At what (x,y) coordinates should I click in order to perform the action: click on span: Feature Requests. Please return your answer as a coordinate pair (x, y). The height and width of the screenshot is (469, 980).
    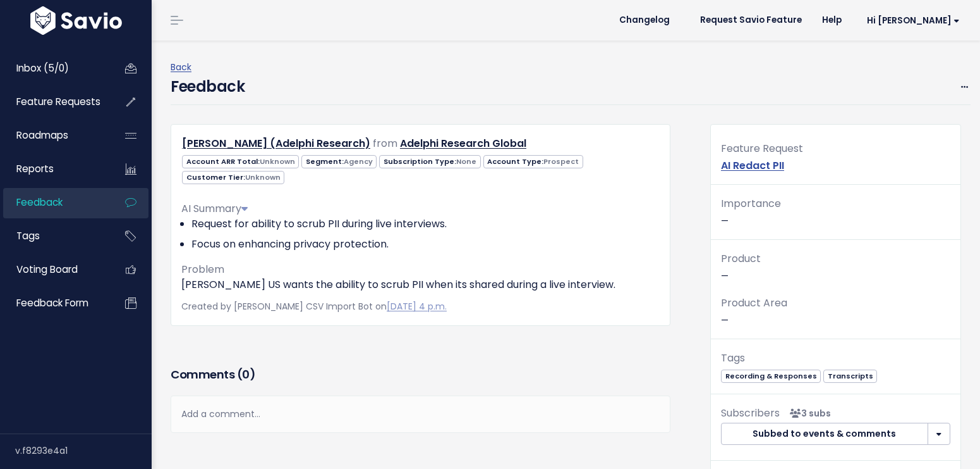
    Looking at the image, I should click on (58, 101).